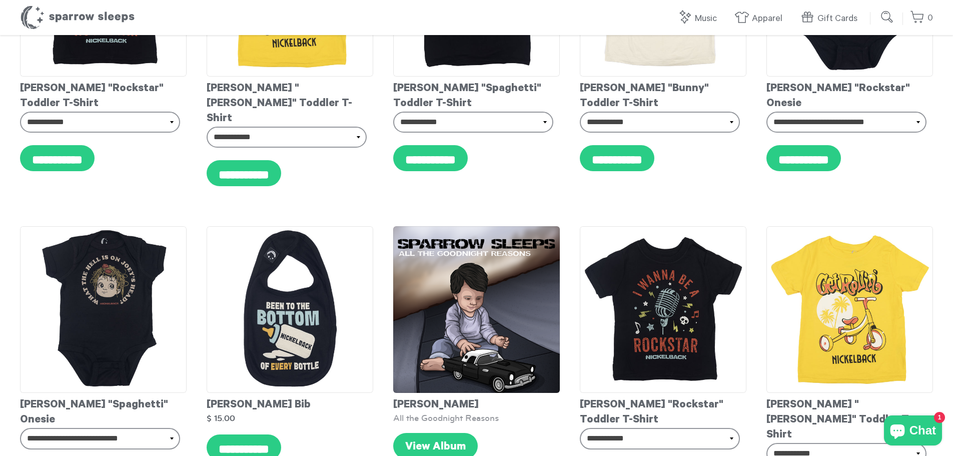 The height and width of the screenshot is (456, 953). I want to click on input: Submit, so click(887, 17).